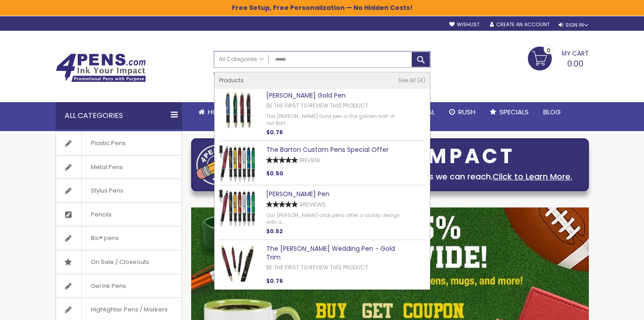 The image size is (644, 320). Describe the element at coordinates (314, 204) in the screenshot. I see `span: Reviews` at that location.